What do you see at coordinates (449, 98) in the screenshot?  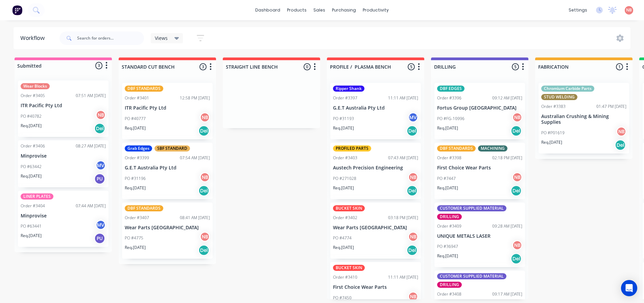 I see `div: Order #3396` at bounding box center [449, 98].